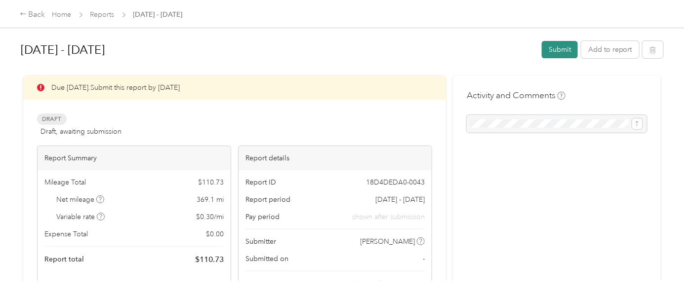 This screenshot has width=689, height=298. What do you see at coordinates (33, 15) in the screenshot?
I see `div: Back` at bounding box center [33, 15].